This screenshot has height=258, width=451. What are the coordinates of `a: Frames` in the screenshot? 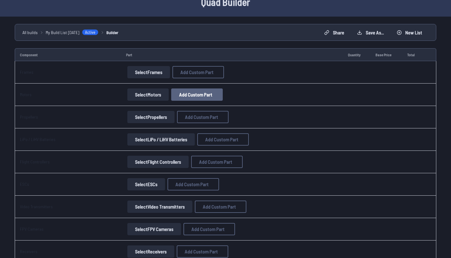 It's located at (27, 72).